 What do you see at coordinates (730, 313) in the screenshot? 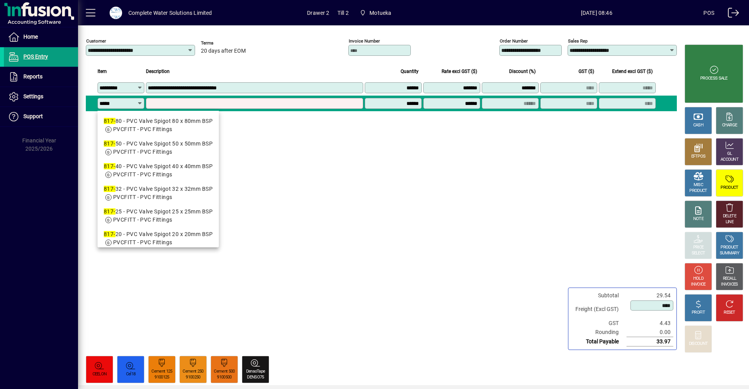
I see `div: RESET` at bounding box center [730, 313].